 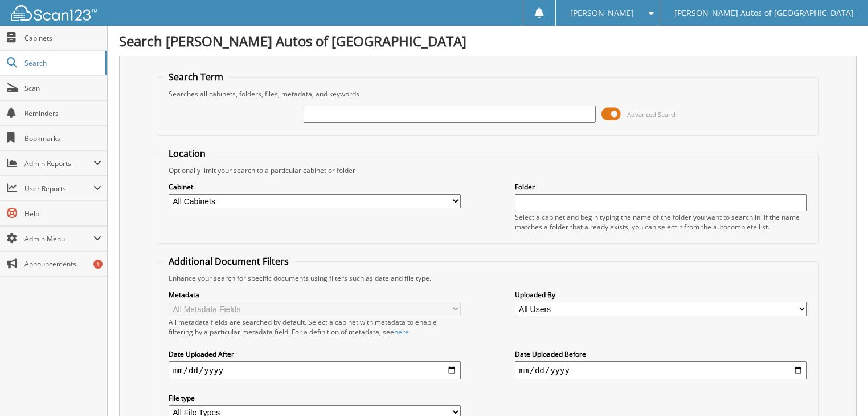 I want to click on div: All metadata fields are searched by default. Select a cabinet with metadata to enable filtering b..., so click(x=315, y=327).